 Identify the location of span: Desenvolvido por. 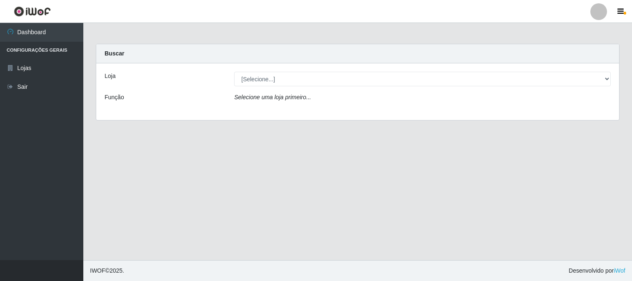
(597, 270).